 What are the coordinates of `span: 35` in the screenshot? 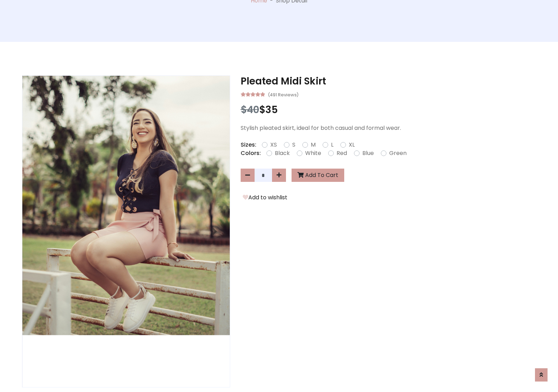 It's located at (272, 110).